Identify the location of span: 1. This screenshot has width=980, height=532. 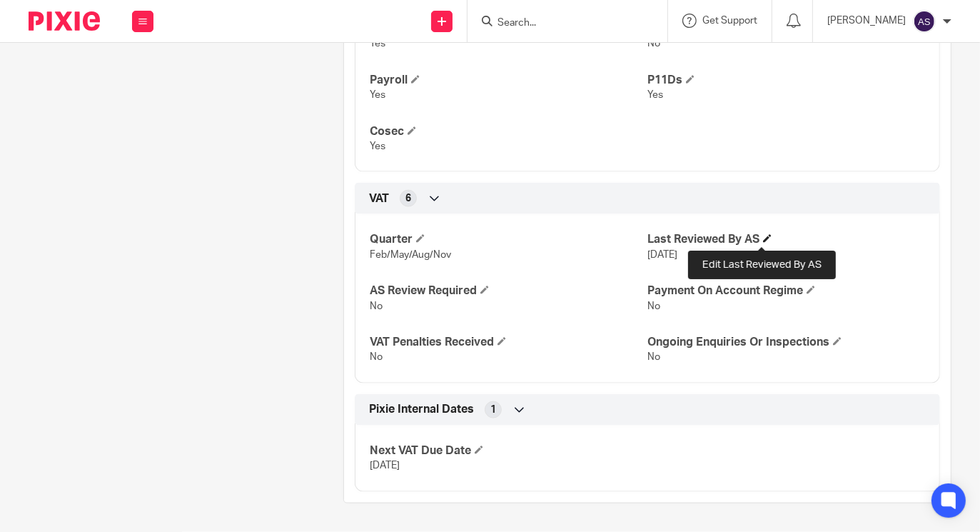
(493, 410).